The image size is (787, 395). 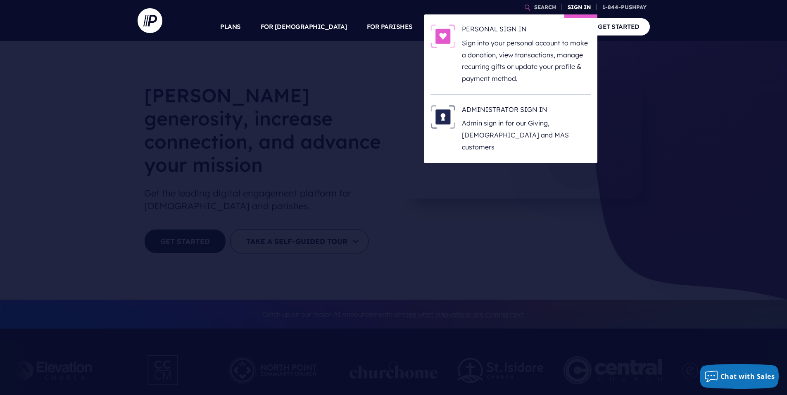 What do you see at coordinates (503, 27) in the screenshot?
I see `a: EXPLORE` at bounding box center [503, 27].